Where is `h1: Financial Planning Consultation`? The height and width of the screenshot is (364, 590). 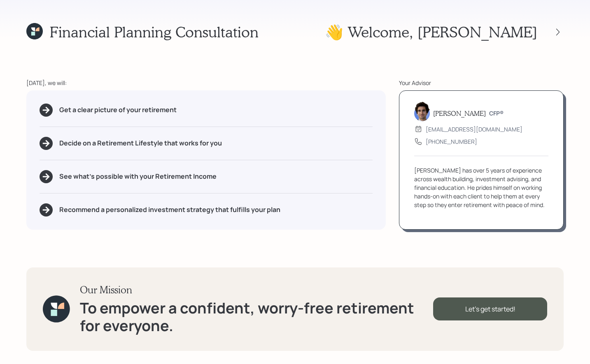 h1: Financial Planning Consultation is located at coordinates (154, 32).